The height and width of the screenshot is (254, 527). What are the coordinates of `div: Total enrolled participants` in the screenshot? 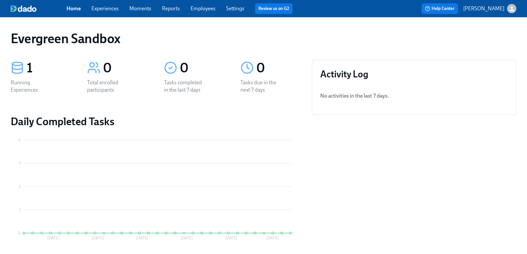 It's located at (108, 86).